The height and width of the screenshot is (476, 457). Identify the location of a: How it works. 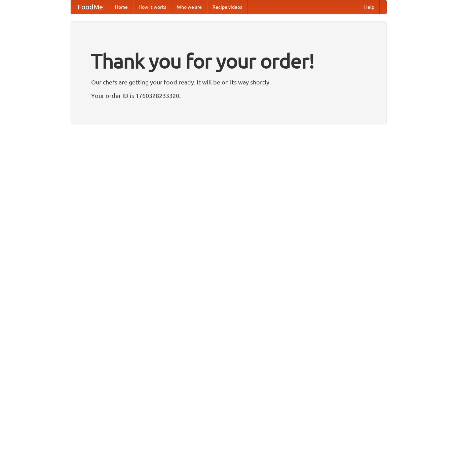
(152, 7).